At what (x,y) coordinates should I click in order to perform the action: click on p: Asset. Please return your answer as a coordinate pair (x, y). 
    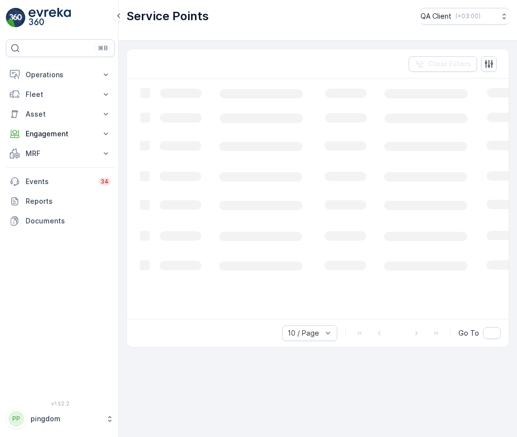
    Looking at the image, I should click on (60, 114).